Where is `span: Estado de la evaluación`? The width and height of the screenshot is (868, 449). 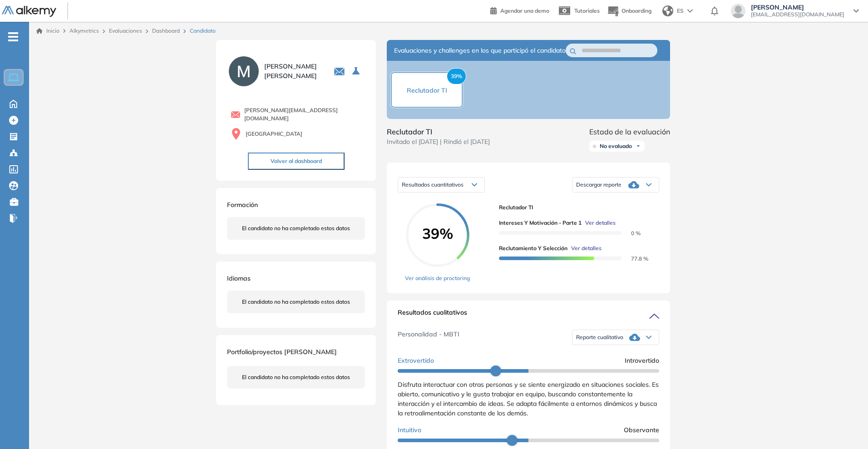
span: Estado de la evaluación is located at coordinates (630, 132).